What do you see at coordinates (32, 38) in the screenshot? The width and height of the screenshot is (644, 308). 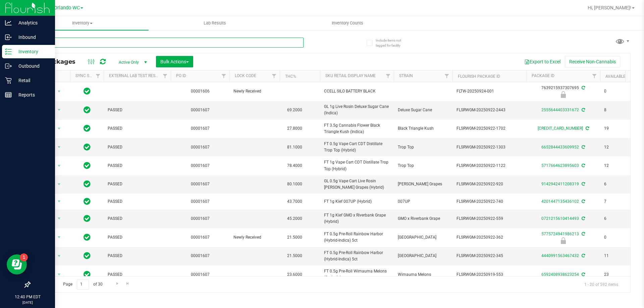 I see `p: Inbound` at bounding box center [32, 38].